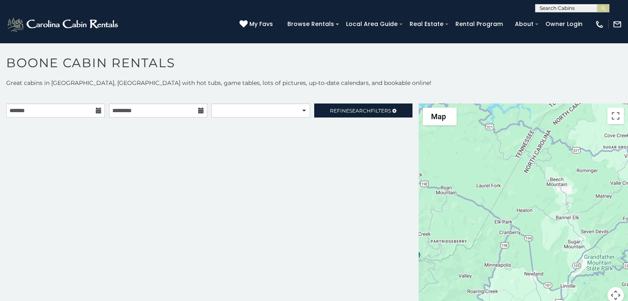 The width and height of the screenshot is (628, 301). What do you see at coordinates (363, 111) in the screenshot?
I see `a: RefineSearchFilters` at bounding box center [363, 111].